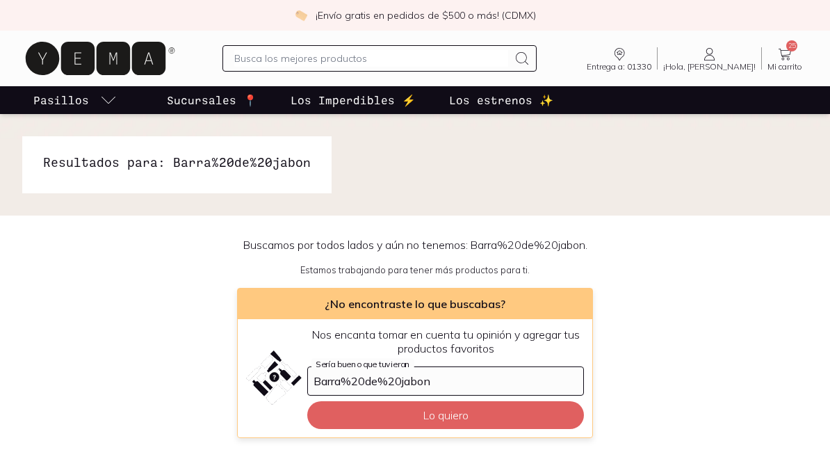 The width and height of the screenshot is (830, 468). What do you see at coordinates (792, 46) in the screenshot?
I see `span: 25` at bounding box center [792, 46].